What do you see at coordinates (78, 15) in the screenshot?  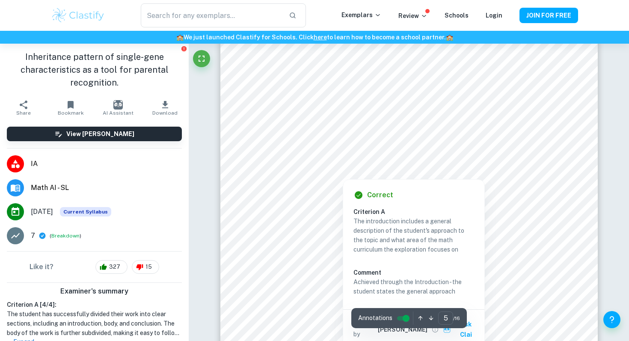 I see `a: Clastify logo` at bounding box center [78, 15].